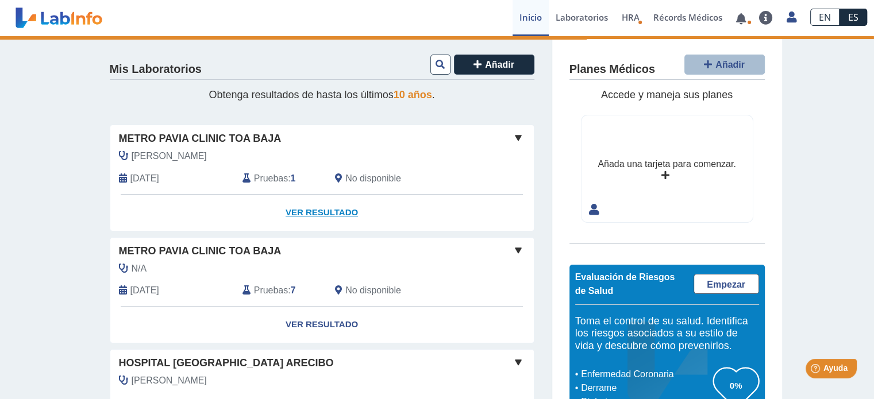 This screenshot has width=874, height=399. What do you see at coordinates (667, 334) in the screenshot?
I see `h5: Toma el control de su salud. Identifica los riesgos asociados a su estilo de vida y descubre cómo...` at bounding box center [667, 334].